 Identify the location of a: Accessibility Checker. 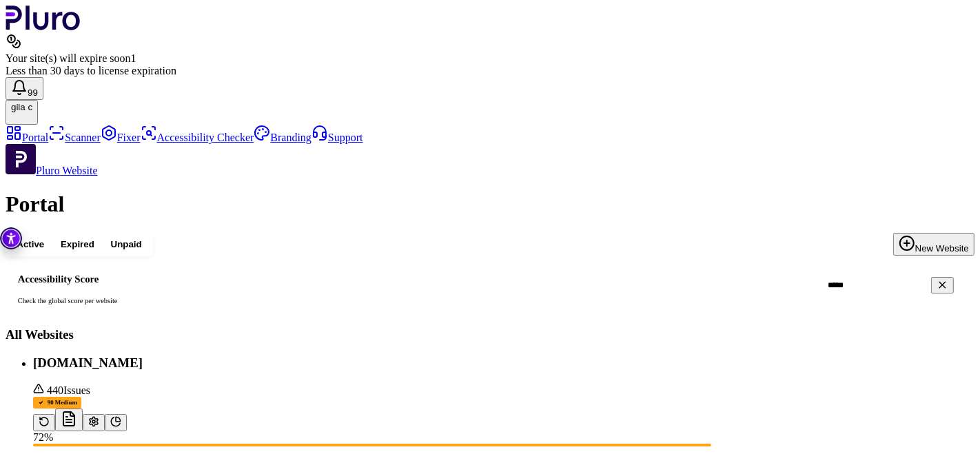
(197, 137).